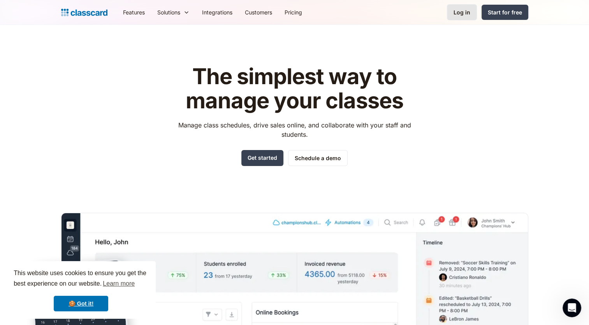 The height and width of the screenshot is (325, 589). What do you see at coordinates (505, 12) in the screenshot?
I see `a: Start for free` at bounding box center [505, 12].